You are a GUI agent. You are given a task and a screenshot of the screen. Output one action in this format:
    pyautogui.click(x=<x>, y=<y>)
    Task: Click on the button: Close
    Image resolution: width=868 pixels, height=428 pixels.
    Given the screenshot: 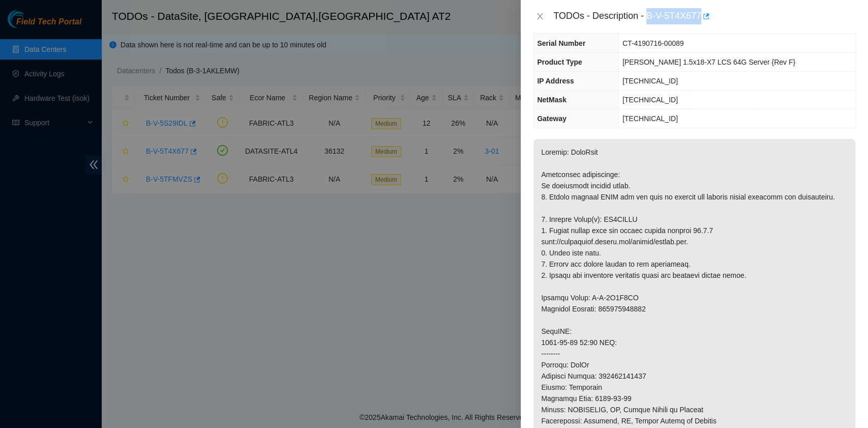 What is the action you would take?
    pyautogui.click(x=540, y=16)
    